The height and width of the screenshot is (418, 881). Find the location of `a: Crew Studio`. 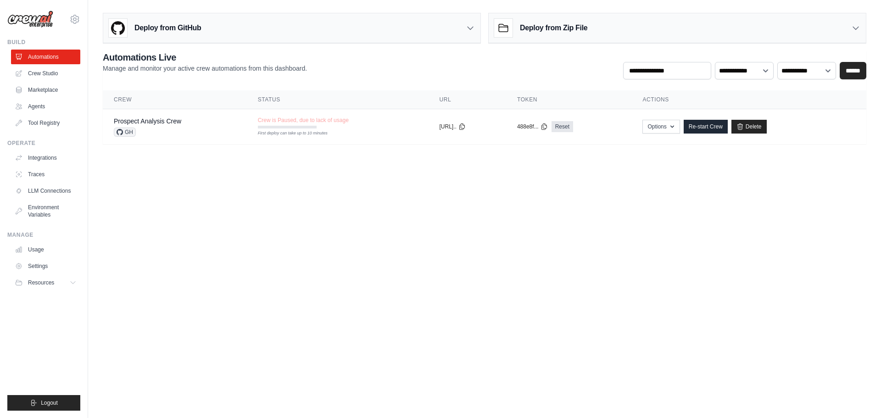

a: Crew Studio is located at coordinates (45, 73).